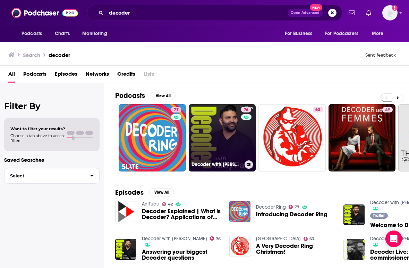  I want to click on img: User Profile, so click(389, 13).